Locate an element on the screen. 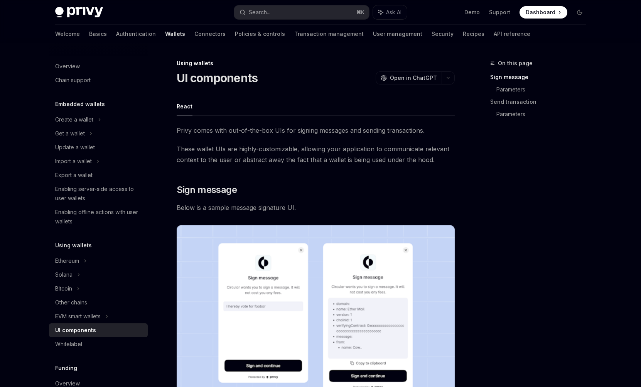  button: Open in ChatGPT is located at coordinates (408, 78).